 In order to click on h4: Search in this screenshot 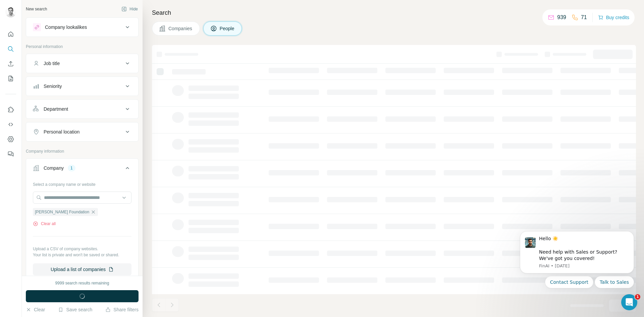, I will do `click(394, 13)`.